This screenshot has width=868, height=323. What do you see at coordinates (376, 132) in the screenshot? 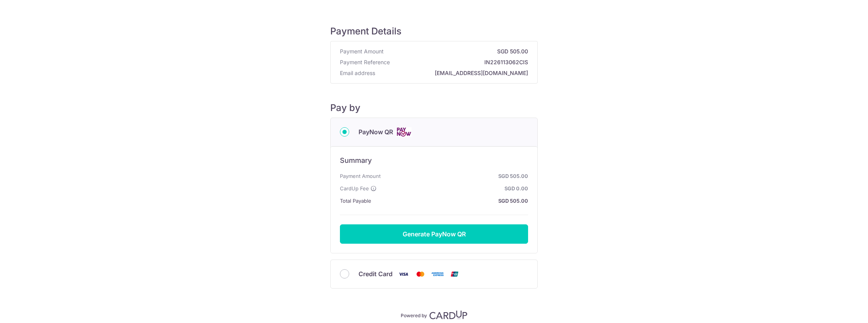
I see `span: PayNow QR` at bounding box center [376, 132].